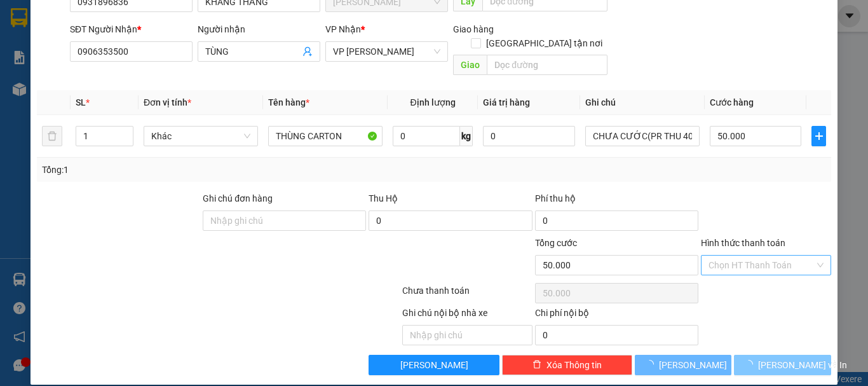 The image size is (868, 386). Describe the element at coordinates (507, 103) in the screenshot. I see `span: Giá trị hàng` at that location.